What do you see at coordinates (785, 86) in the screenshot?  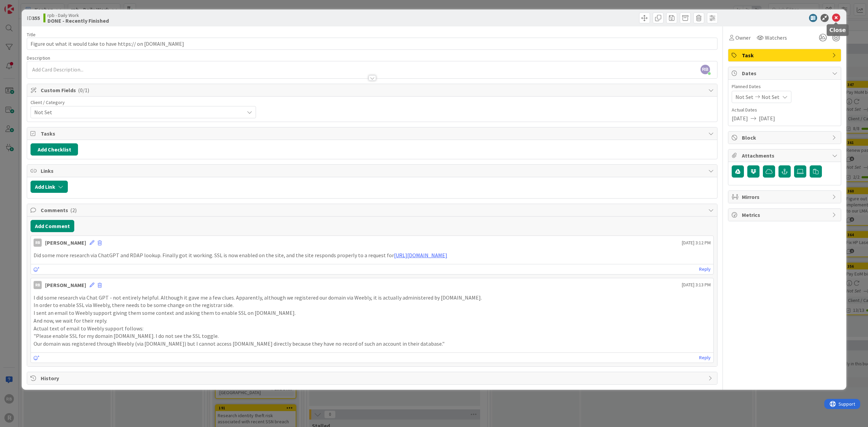 I see `span: Planned Dates` at bounding box center [785, 86].